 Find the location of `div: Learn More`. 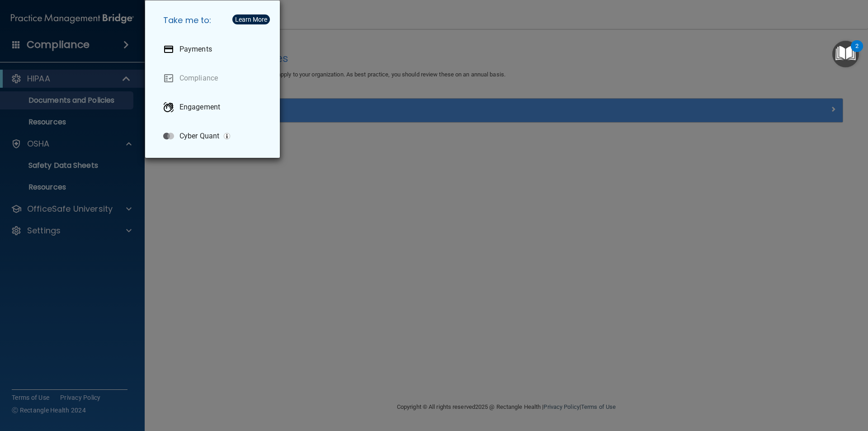

div: Learn More is located at coordinates (251, 19).